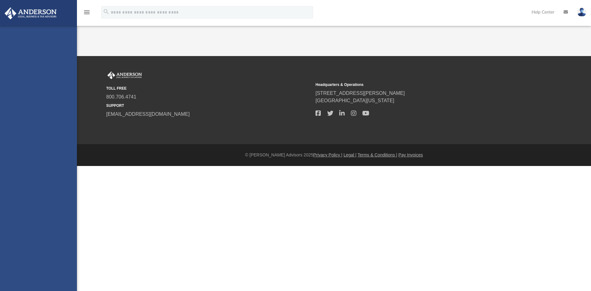  What do you see at coordinates (350, 155) in the screenshot?
I see `a: Legal |` at bounding box center [350, 155].